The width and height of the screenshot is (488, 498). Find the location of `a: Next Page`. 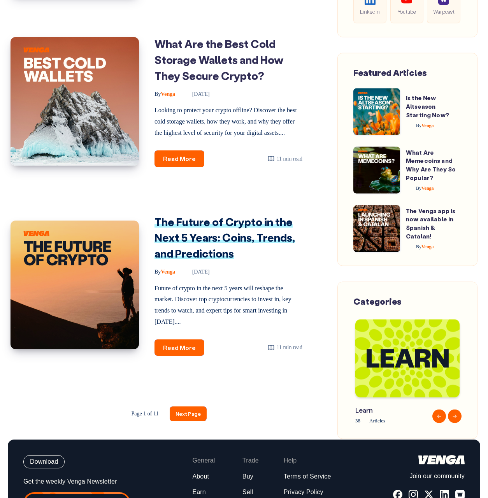

a: Next Page is located at coordinates (188, 413).